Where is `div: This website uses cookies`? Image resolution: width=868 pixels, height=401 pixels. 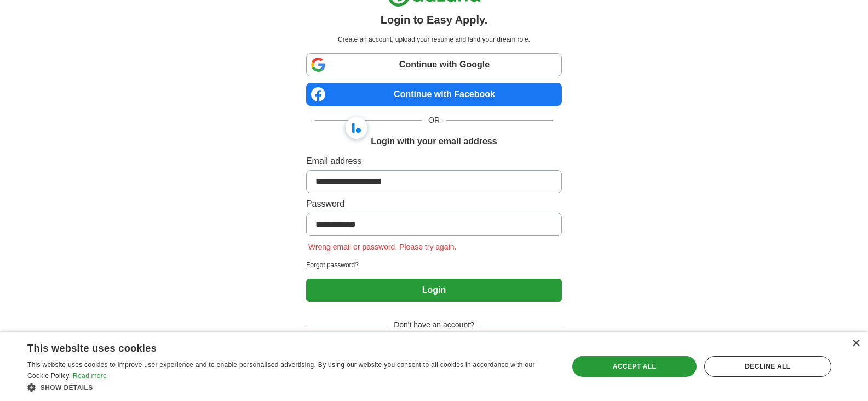
div: This website uses cookies is located at coordinates (276, 347).